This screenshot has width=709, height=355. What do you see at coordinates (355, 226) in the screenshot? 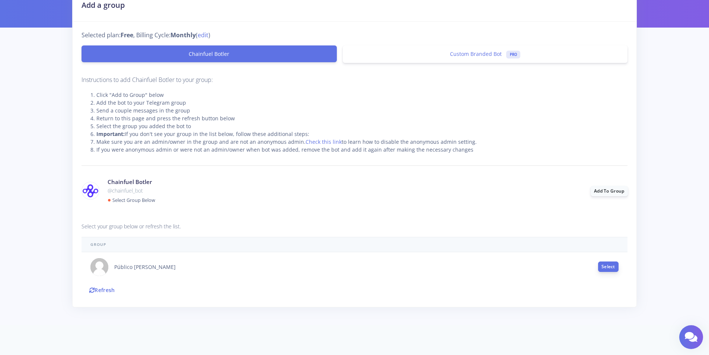
I see `p: Select your group below or refresh the list.` at bounding box center [355, 226].